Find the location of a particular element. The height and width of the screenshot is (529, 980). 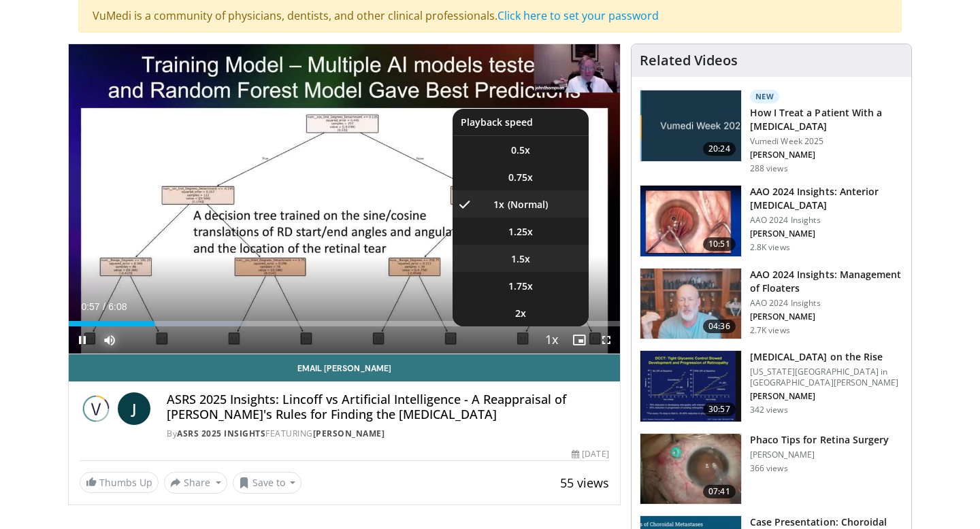

p: 366 views is located at coordinates (769, 469).